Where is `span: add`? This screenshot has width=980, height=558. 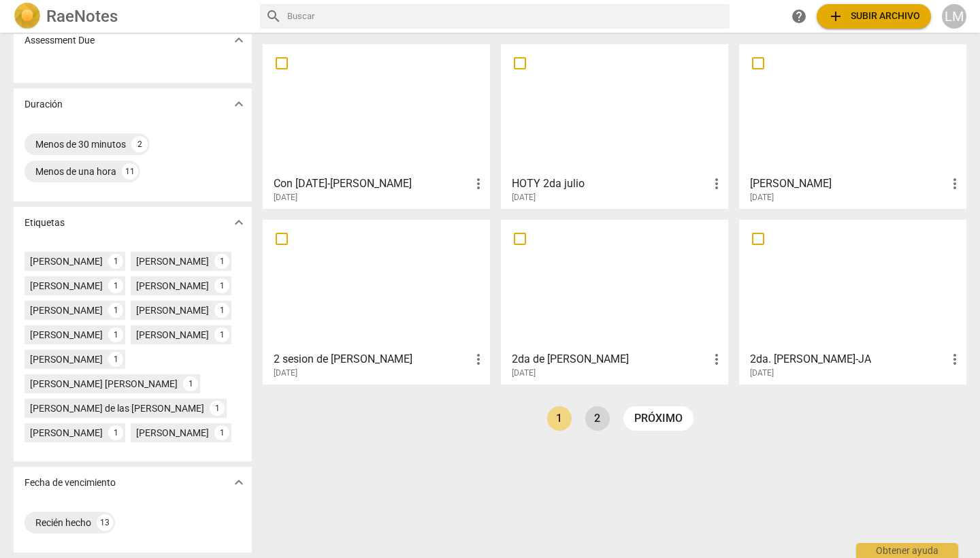
span: add is located at coordinates (836, 17).